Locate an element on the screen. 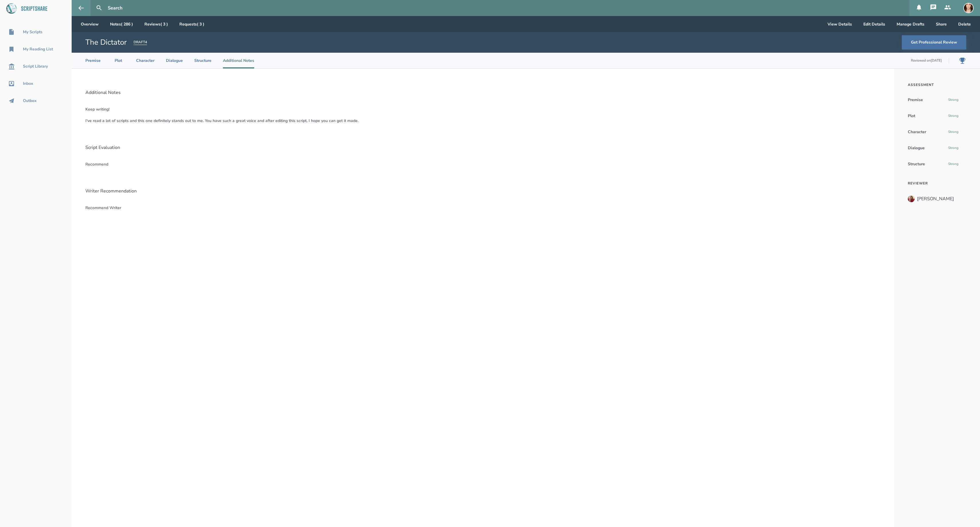 This screenshot has height=527, width=980. a: Notes( 286 ) is located at coordinates (122, 24).